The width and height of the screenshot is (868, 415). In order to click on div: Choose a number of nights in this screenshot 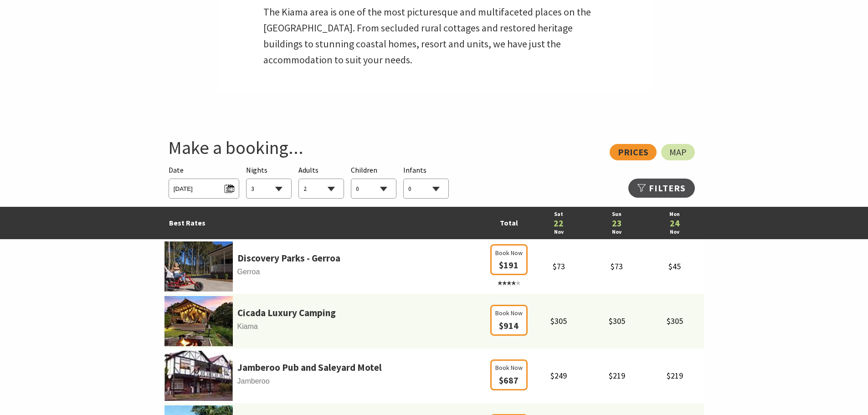, I will do `click(269, 181)`.